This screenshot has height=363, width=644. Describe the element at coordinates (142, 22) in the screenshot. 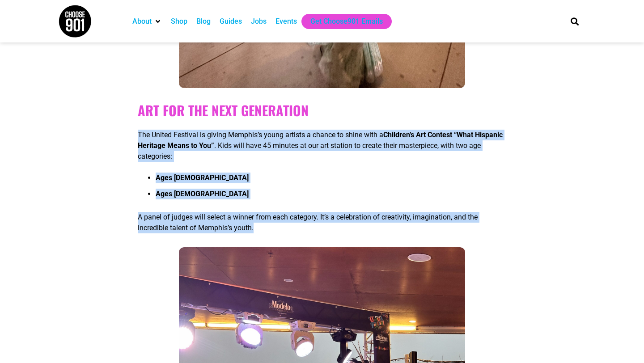

I see `a: About` at that location.